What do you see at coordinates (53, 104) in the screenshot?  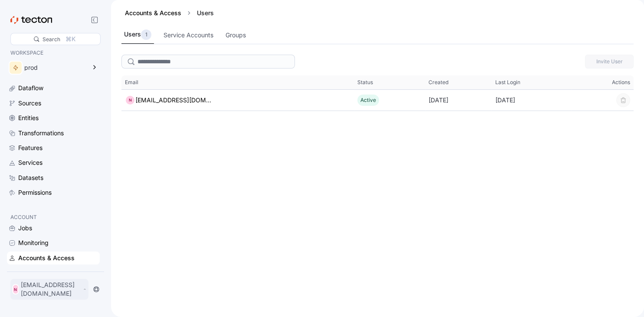 I see `a: Sources` at bounding box center [53, 104].